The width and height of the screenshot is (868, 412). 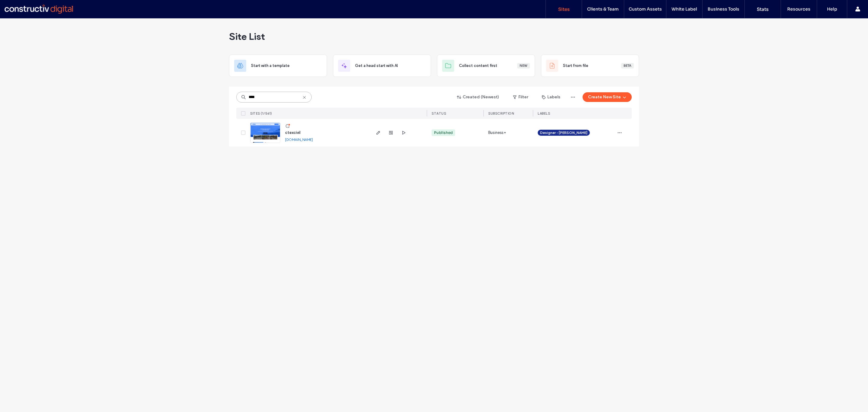 What do you see at coordinates (292, 133) in the screenshot?
I see `span: ctexcivil` at bounding box center [292, 133].